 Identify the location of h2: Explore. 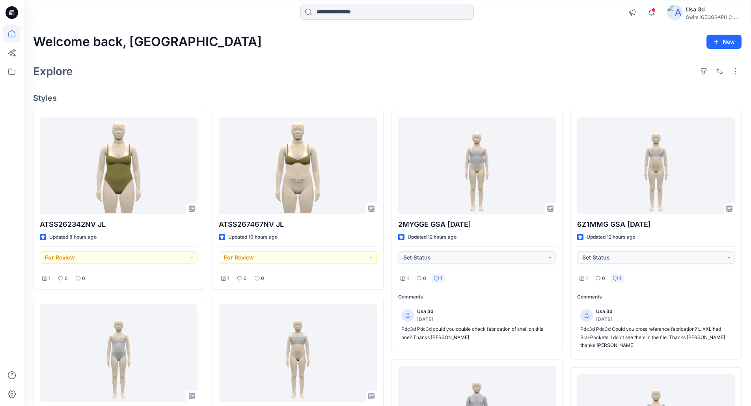
(53, 71).